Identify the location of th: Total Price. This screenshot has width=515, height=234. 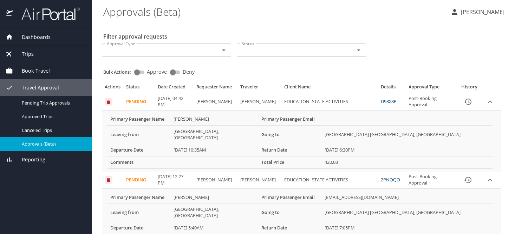
(290, 162).